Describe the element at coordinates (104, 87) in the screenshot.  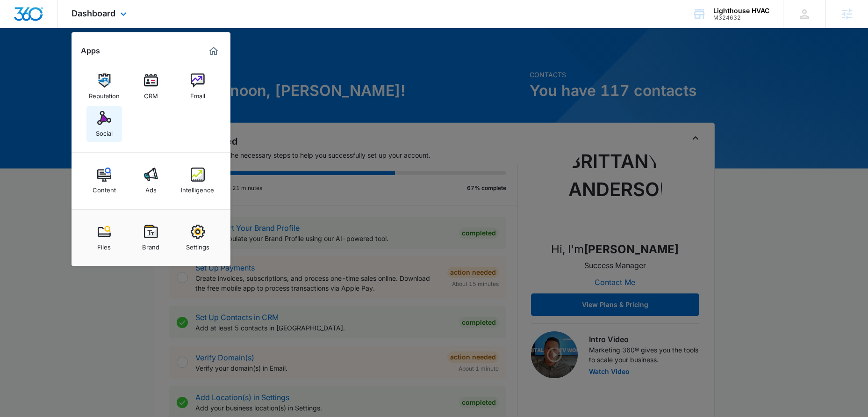
I see `a: Reputation` at that location.